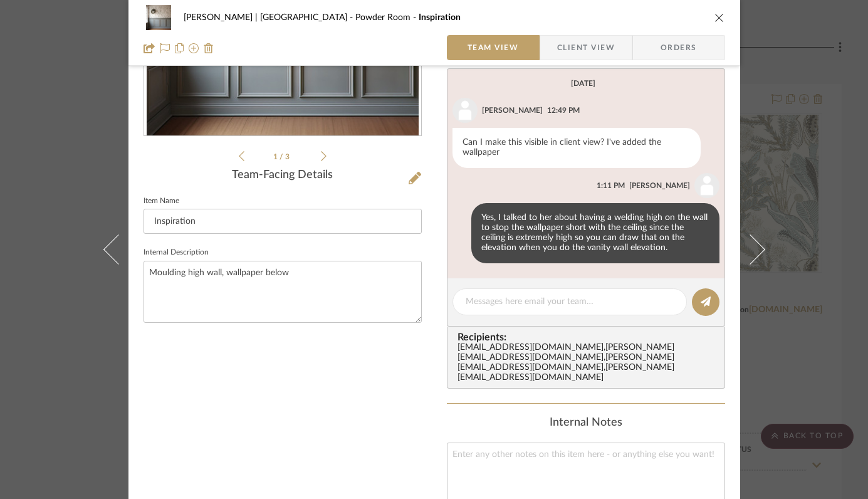  I want to click on span: Recipients:, so click(588, 337).